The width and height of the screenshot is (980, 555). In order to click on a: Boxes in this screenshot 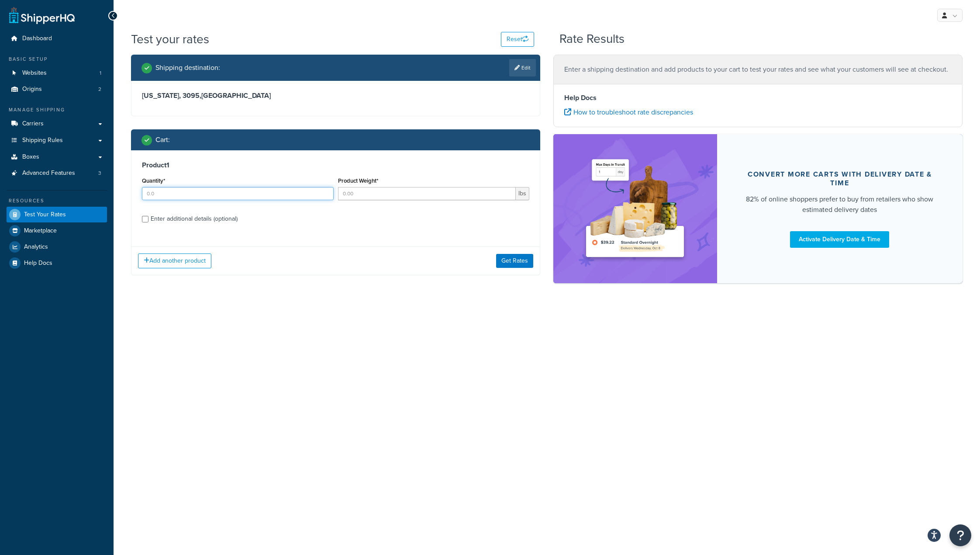, I will do `click(57, 157)`.